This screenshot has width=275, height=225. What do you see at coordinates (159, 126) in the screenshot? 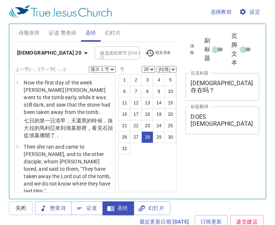
I see `button: 24` at bounding box center [159, 126].